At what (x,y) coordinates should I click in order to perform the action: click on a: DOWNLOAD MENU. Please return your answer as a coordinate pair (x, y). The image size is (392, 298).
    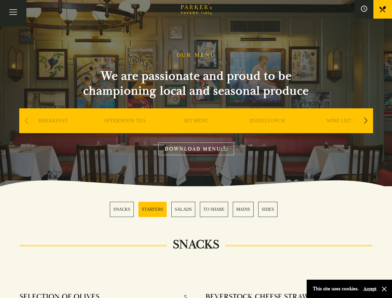
    Looking at the image, I should click on (196, 149).